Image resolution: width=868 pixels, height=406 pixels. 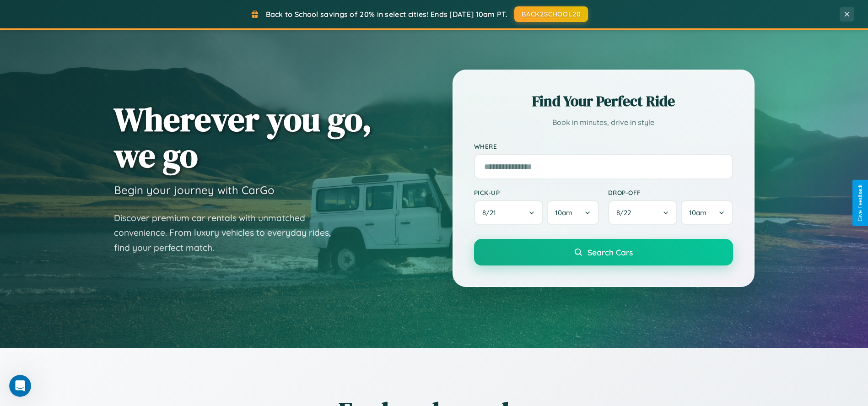 What do you see at coordinates (243, 137) in the screenshot?
I see `h1: Wherever you go, we go` at bounding box center [243, 137].